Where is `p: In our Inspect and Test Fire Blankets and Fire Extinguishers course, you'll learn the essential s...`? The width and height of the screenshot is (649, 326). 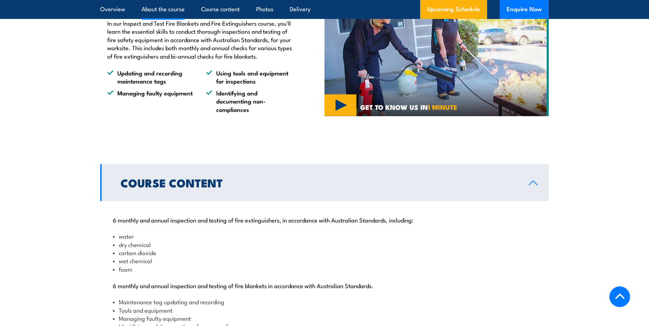
p: In our Inspect and Test Fire Blankets and Fire Extinguishers course, you'll learn the essential s... is located at coordinates (200, 39).